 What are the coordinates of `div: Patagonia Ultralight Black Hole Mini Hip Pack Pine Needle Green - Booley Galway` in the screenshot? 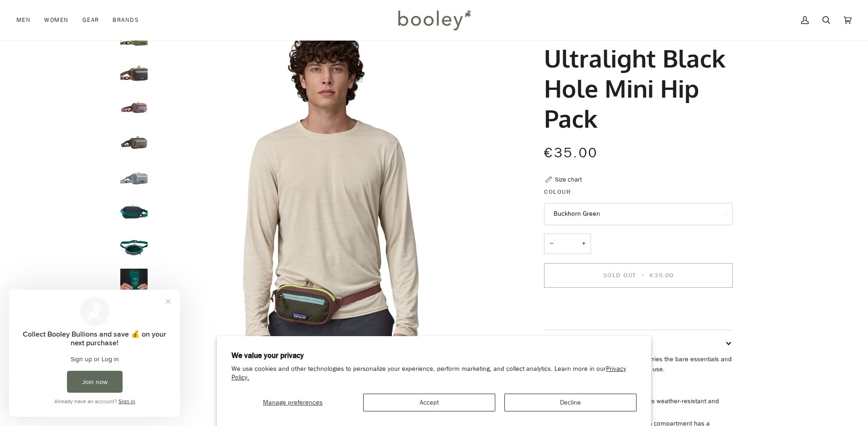 It's located at (134, 142).